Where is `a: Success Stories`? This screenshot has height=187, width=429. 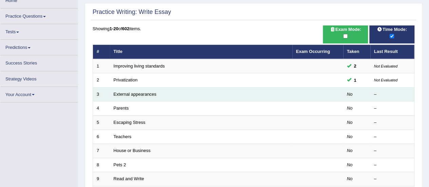
a: Success Stories is located at coordinates (39, 62).